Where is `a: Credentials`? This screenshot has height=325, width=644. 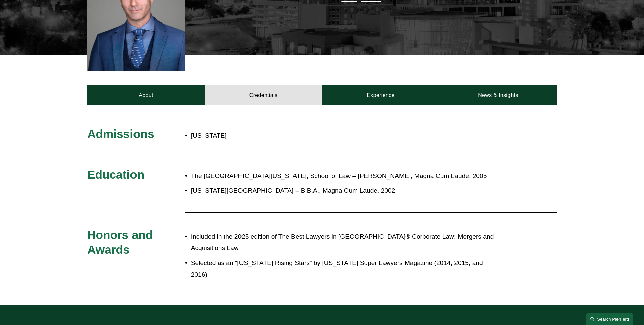
a: Credentials is located at coordinates (263, 95).